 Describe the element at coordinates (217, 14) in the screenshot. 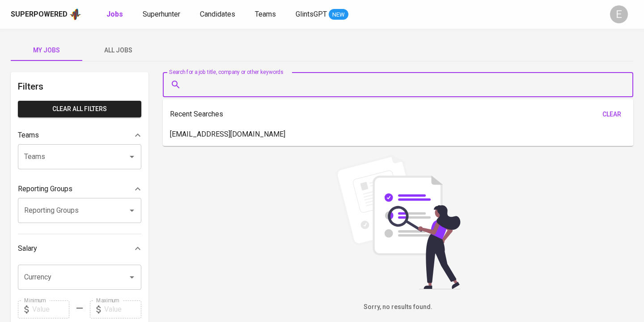

I see `span: Candidates` at that location.